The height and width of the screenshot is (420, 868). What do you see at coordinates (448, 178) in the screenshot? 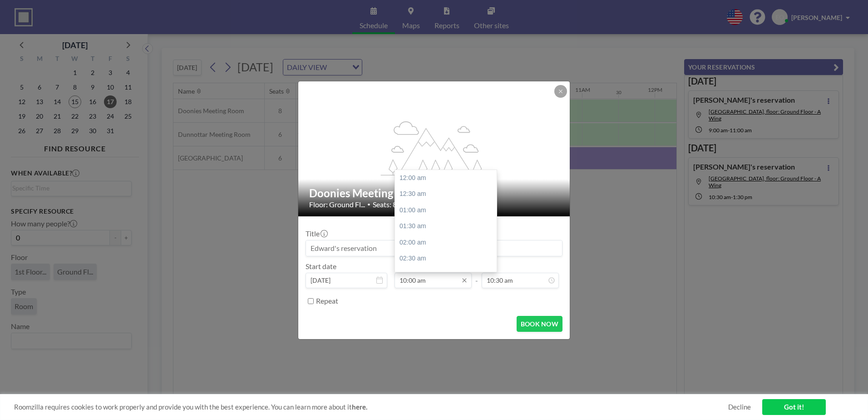
I see `div: 12:00 am` at bounding box center [448, 178].